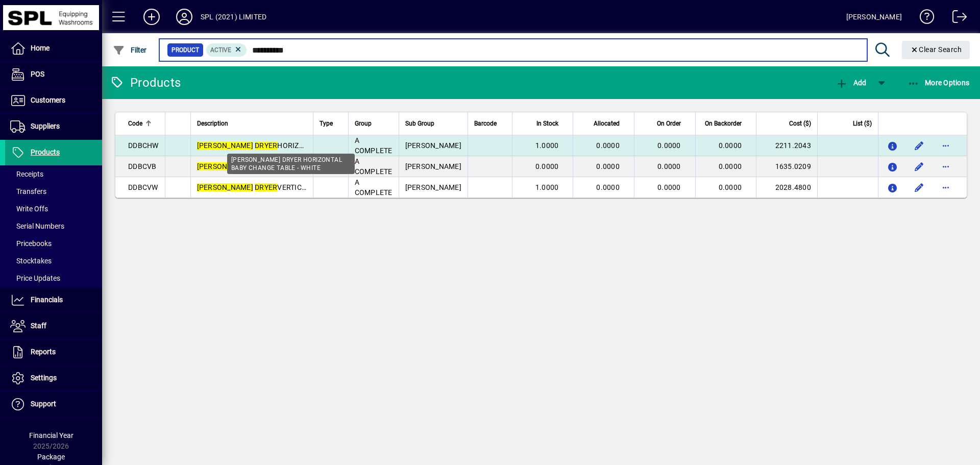  Describe the element at coordinates (862, 123) in the screenshot. I see `span: List ($)` at that location.